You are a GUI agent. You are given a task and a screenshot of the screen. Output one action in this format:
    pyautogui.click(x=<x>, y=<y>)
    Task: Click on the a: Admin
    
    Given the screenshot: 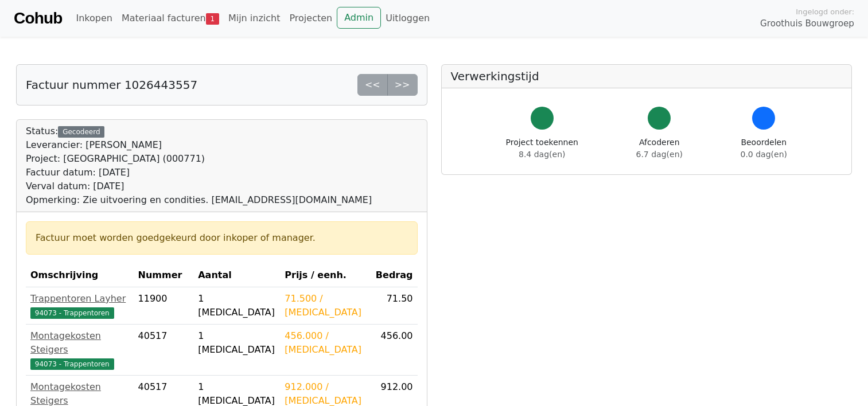 What is the action you would take?
    pyautogui.click(x=359, y=17)
    